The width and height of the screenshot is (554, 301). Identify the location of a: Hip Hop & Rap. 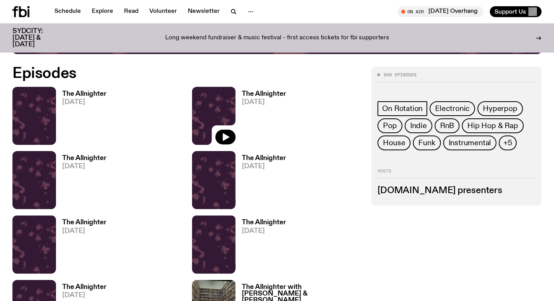
(493, 126).